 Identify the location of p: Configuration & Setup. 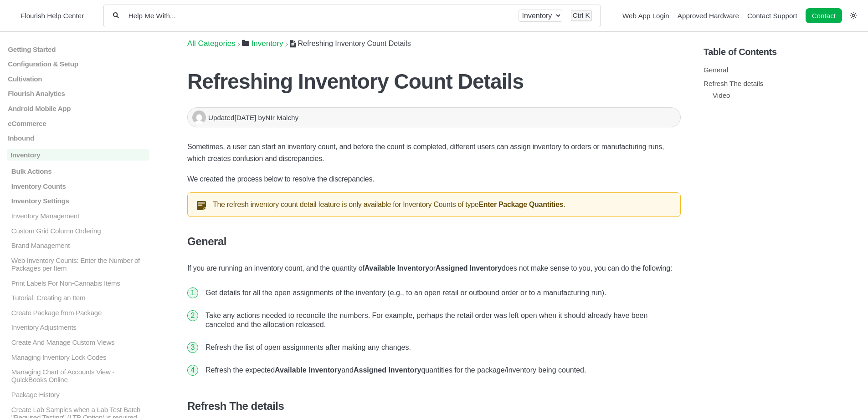
(78, 64).